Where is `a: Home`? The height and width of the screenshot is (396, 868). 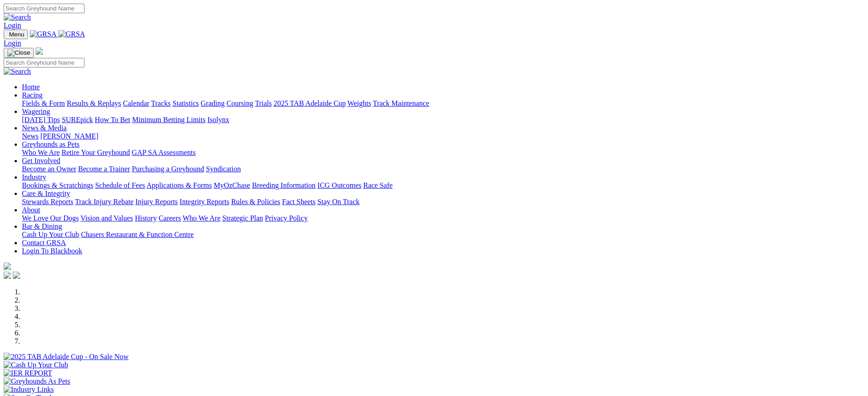
a: Home is located at coordinates (30, 87).